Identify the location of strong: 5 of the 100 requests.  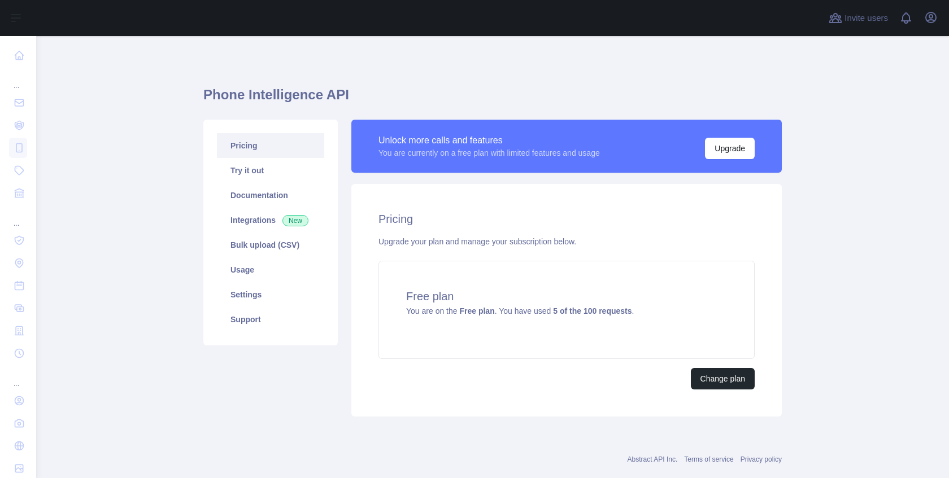
(592, 311).